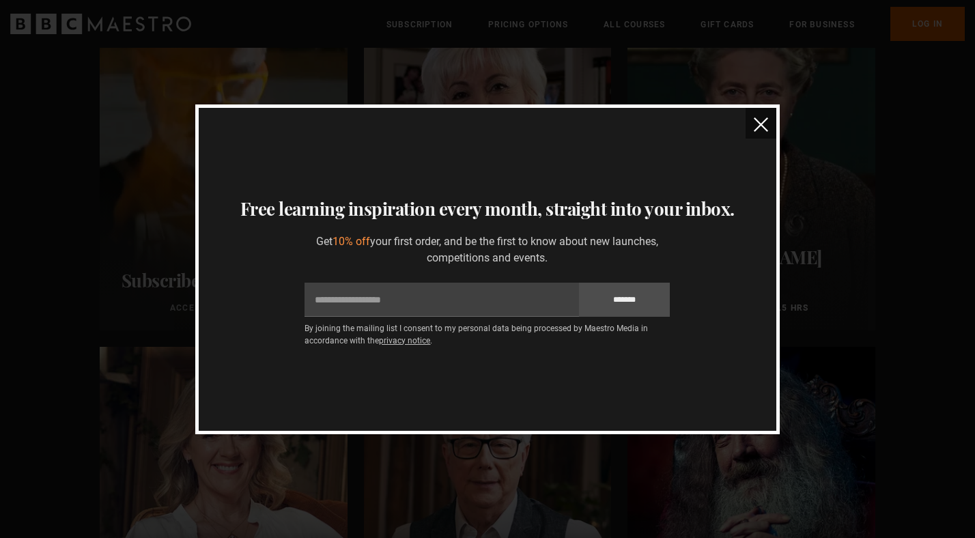 This screenshot has width=975, height=538. I want to click on h3: Free learning inspiration every month, straight into your inbox., so click(487, 209).